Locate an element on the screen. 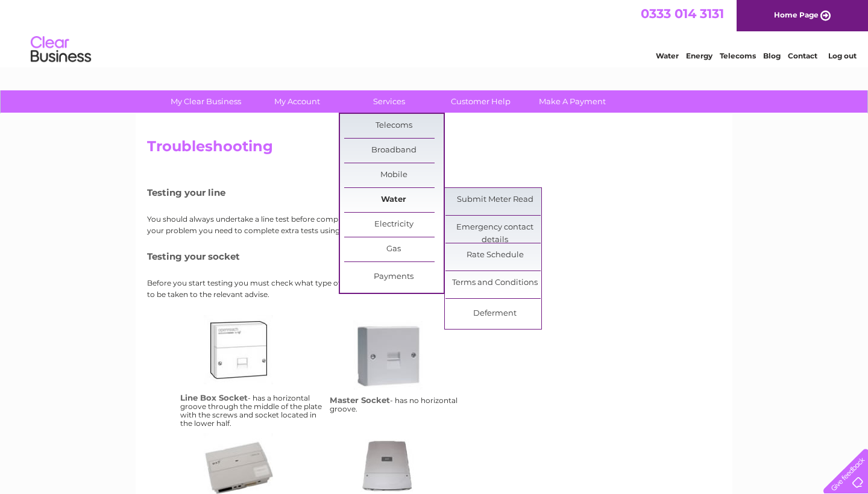 The height and width of the screenshot is (494, 868). a: Make A Payment is located at coordinates (572, 101).